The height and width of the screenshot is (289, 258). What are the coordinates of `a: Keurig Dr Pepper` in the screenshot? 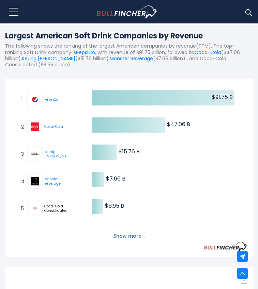 It's located at (36, 154).